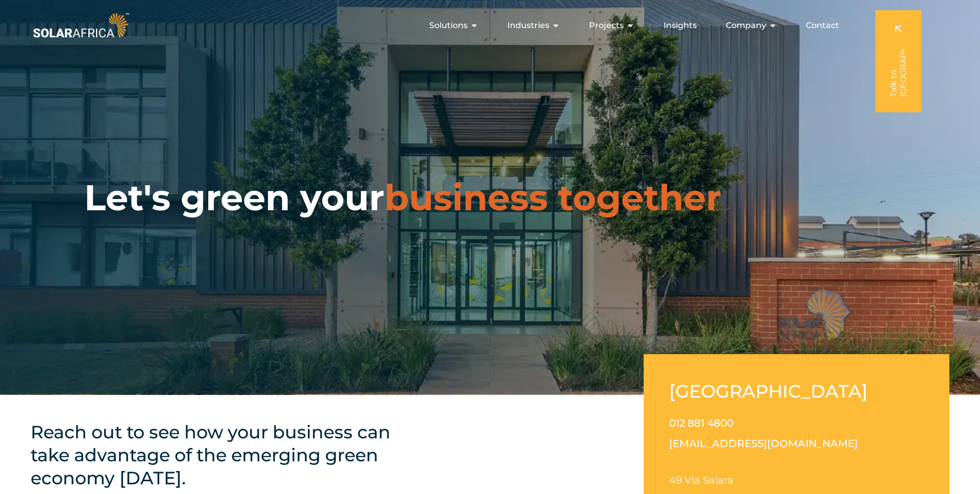 This screenshot has height=494, width=980. What do you see at coordinates (553, 197) in the screenshot?
I see `span: business together` at bounding box center [553, 197].